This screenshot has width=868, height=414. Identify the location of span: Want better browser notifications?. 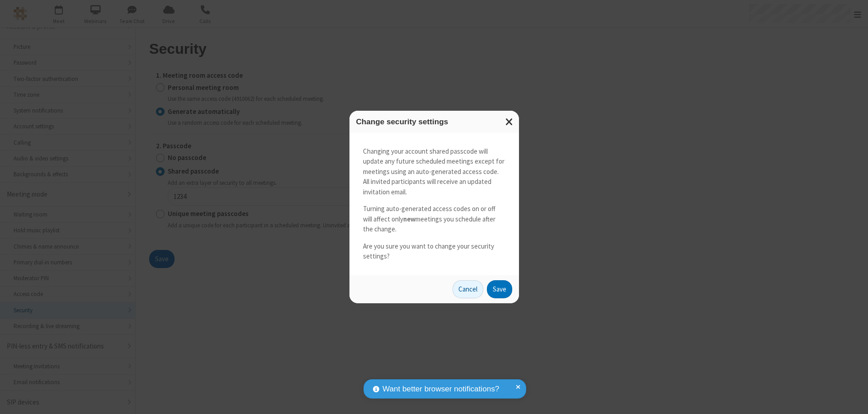
(441, 389).